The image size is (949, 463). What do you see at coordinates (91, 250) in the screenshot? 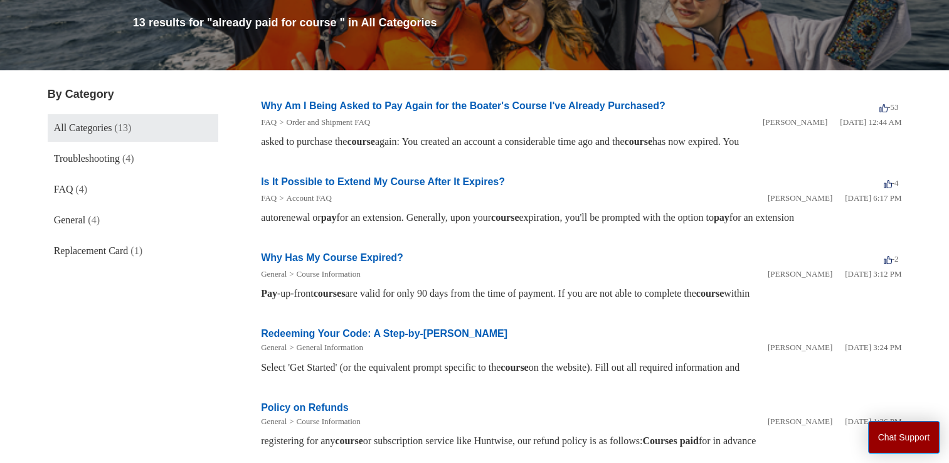
I see `span: Replacement Card` at bounding box center [91, 250].